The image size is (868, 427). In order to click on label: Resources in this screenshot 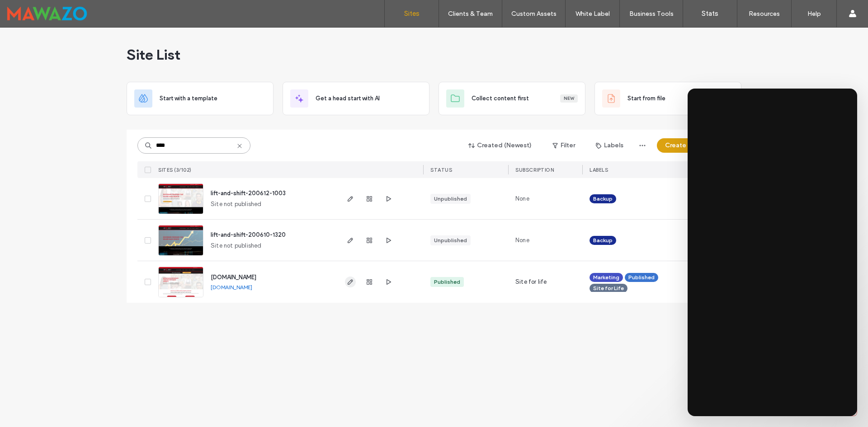, I will do `click(764, 13)`.